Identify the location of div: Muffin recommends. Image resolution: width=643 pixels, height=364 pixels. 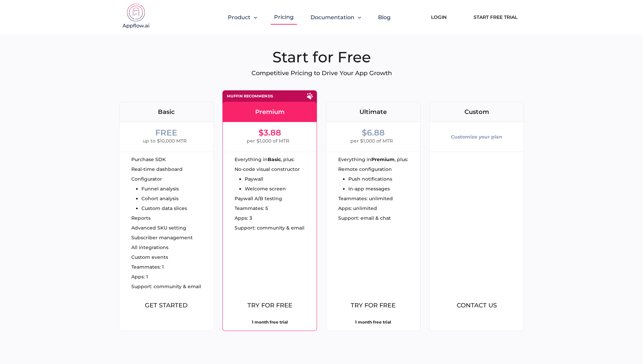
(250, 96).